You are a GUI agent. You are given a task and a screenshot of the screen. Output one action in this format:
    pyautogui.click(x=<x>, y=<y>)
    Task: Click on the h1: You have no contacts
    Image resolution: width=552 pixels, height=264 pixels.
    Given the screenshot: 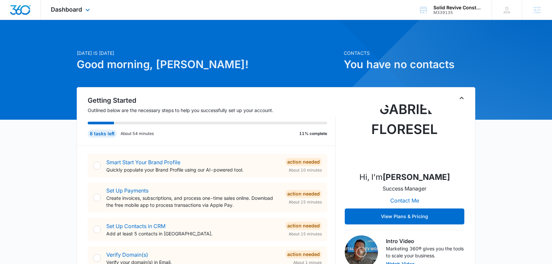 What is the action you would take?
    pyautogui.click(x=409, y=64)
    